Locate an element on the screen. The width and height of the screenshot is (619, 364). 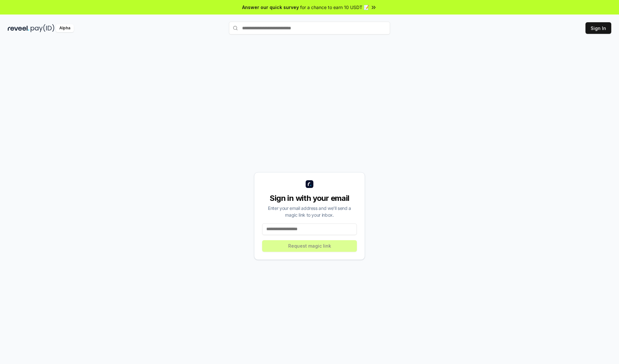
img: reveel_dark is located at coordinates (18, 28).